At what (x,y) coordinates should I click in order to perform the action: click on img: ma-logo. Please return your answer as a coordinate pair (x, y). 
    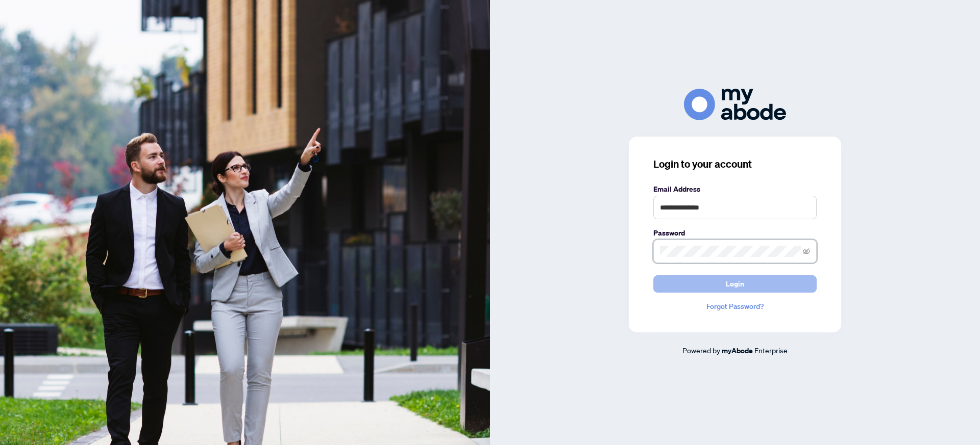
    Looking at the image, I should click on (735, 104).